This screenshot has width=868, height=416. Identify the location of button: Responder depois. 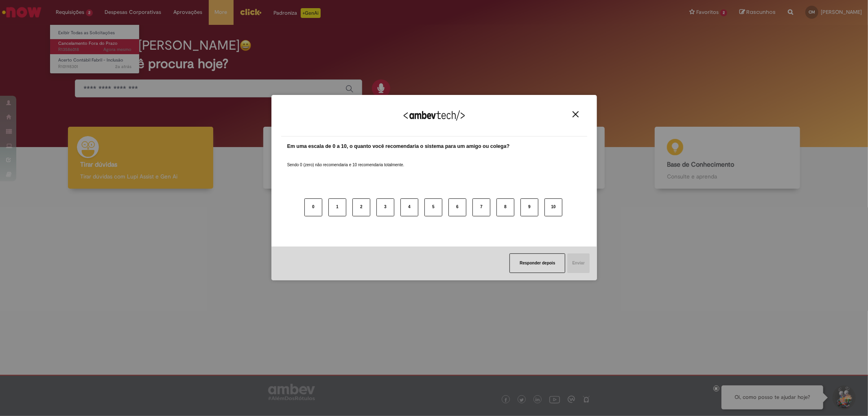
(537, 263).